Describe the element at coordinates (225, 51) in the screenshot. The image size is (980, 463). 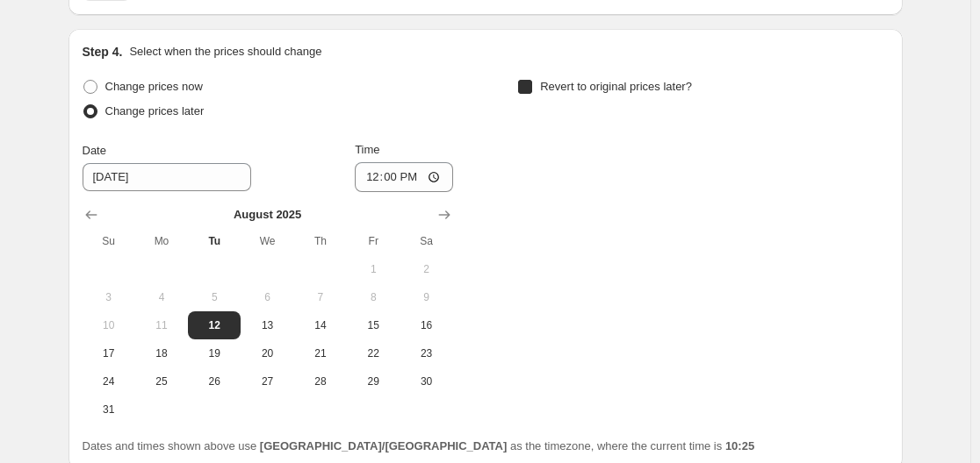
I see `p: Select when the prices should change` at that location.